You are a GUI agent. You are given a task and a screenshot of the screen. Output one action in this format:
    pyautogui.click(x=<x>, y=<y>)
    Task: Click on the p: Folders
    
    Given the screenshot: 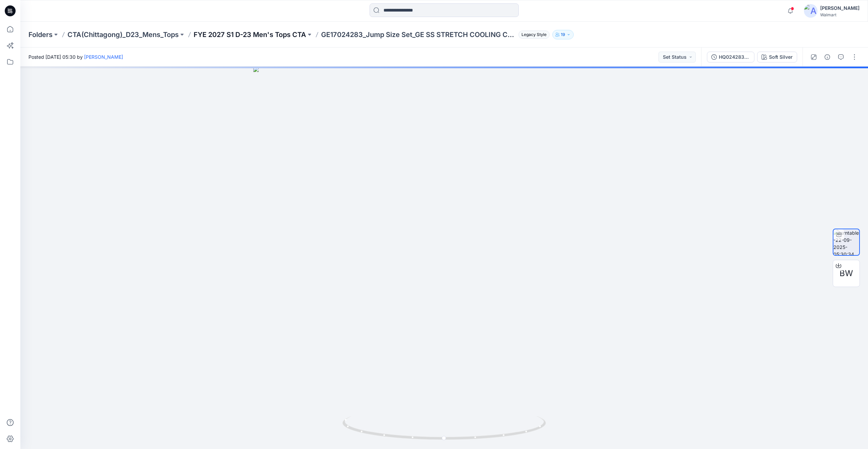 What is the action you would take?
    pyautogui.click(x=40, y=34)
    